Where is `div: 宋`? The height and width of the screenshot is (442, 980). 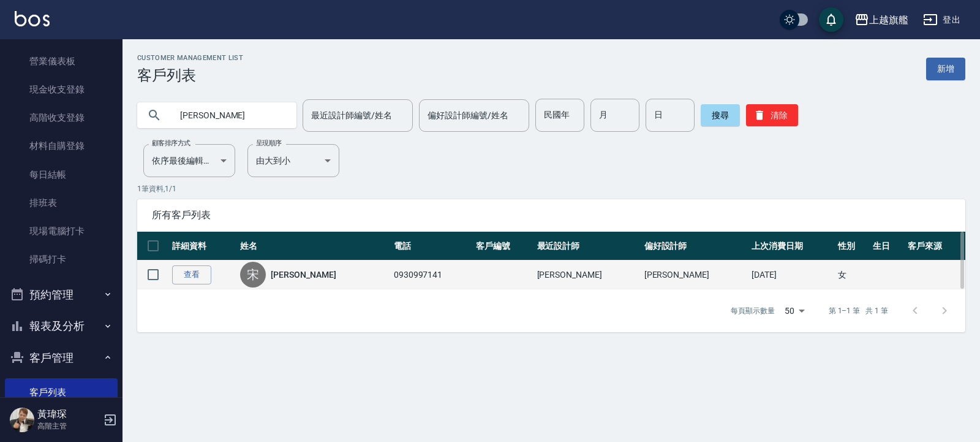 div: 宋 is located at coordinates (253, 274).